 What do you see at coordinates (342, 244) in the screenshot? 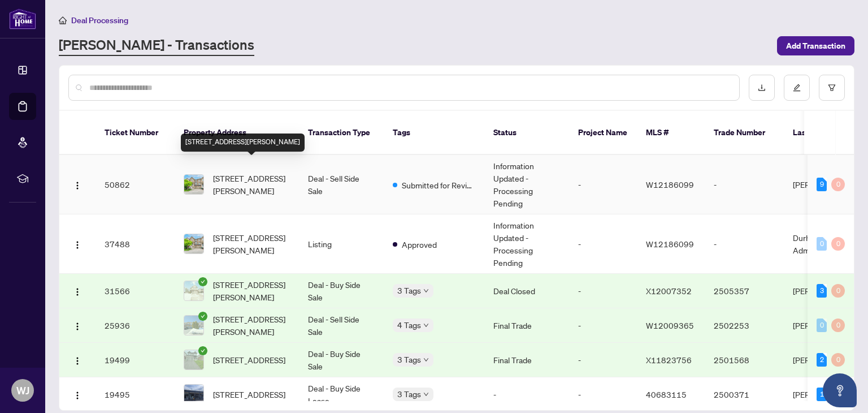
I see `td: Listing` at bounding box center [342, 244].